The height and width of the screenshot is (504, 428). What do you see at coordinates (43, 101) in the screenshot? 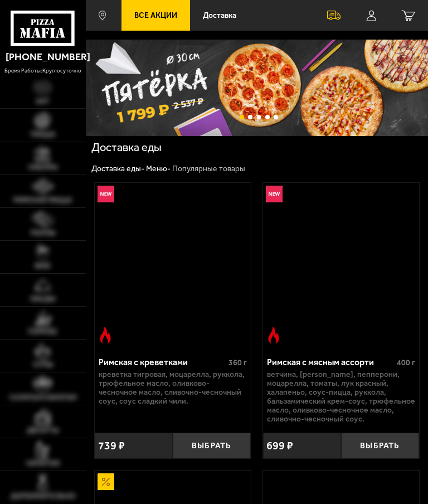
I see `span: Хит` at bounding box center [43, 101].